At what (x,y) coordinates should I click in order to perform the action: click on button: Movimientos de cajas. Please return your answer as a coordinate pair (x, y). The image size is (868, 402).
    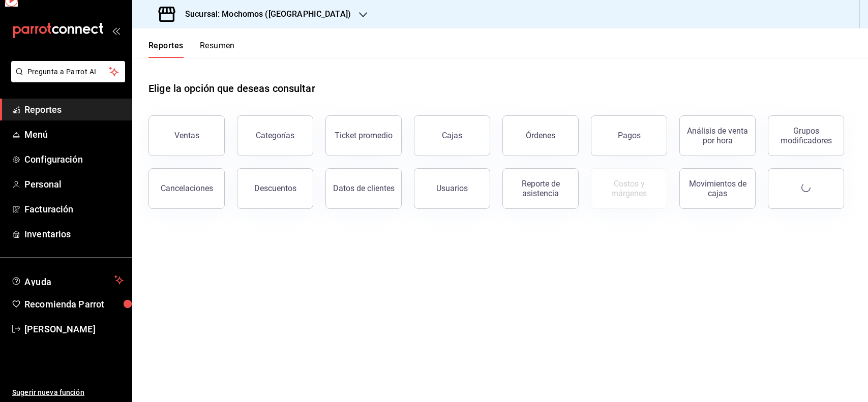
    Looking at the image, I should click on (717, 189).